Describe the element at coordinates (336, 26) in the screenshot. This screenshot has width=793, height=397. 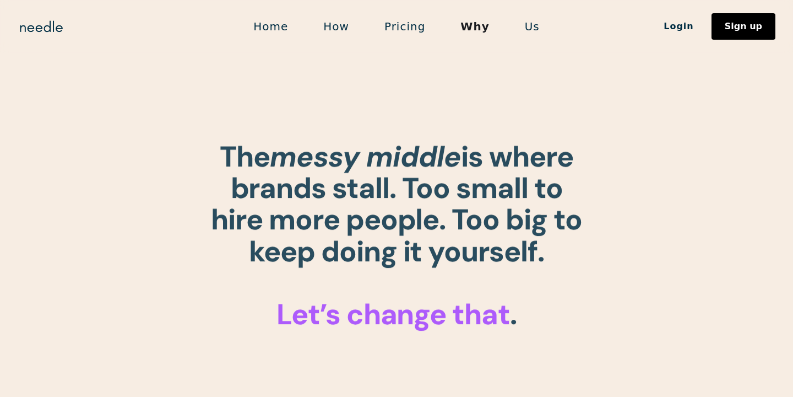
I see `a: How` at that location.